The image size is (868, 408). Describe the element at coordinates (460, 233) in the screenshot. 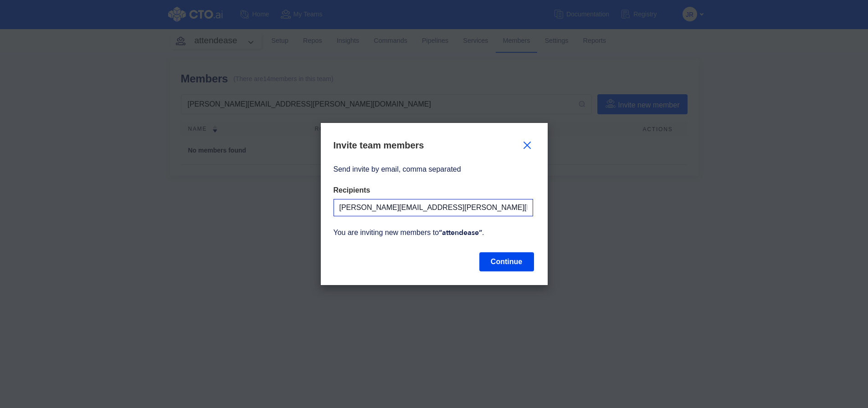

I see `strong: “ attendease ”` at that location.